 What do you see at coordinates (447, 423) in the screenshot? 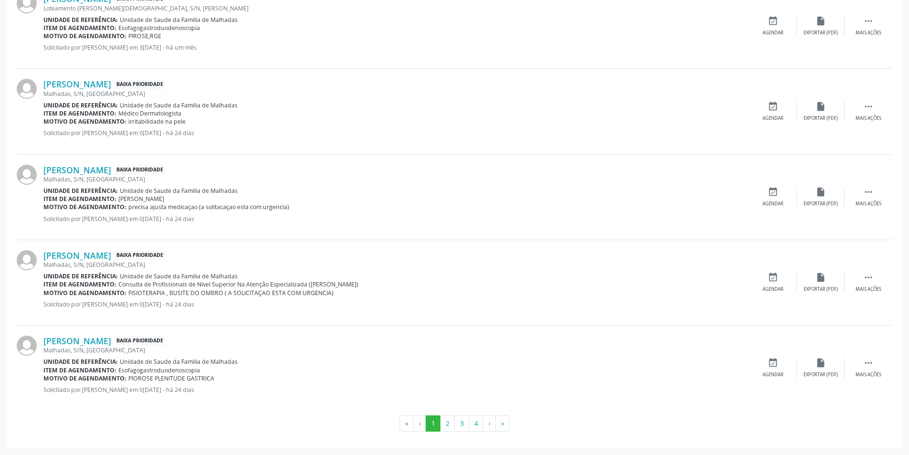
I see `button: Go to page 2` at bounding box center [447, 423].